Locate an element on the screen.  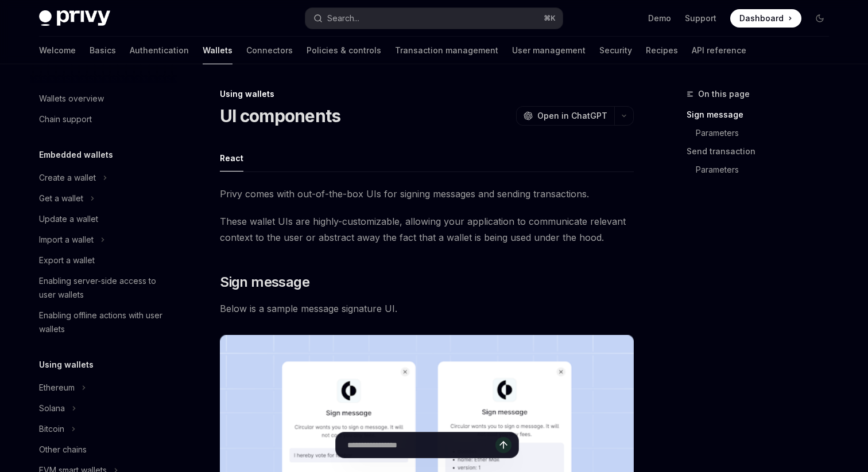
button: Search...⌘K is located at coordinates (434, 19).